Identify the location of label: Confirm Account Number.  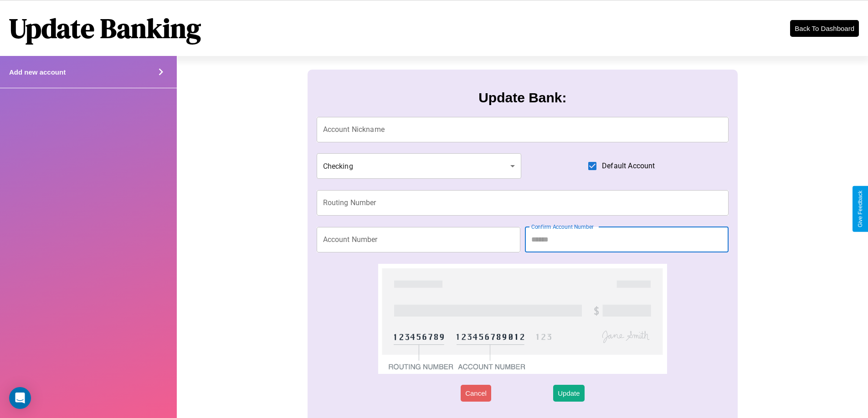
(562, 227).